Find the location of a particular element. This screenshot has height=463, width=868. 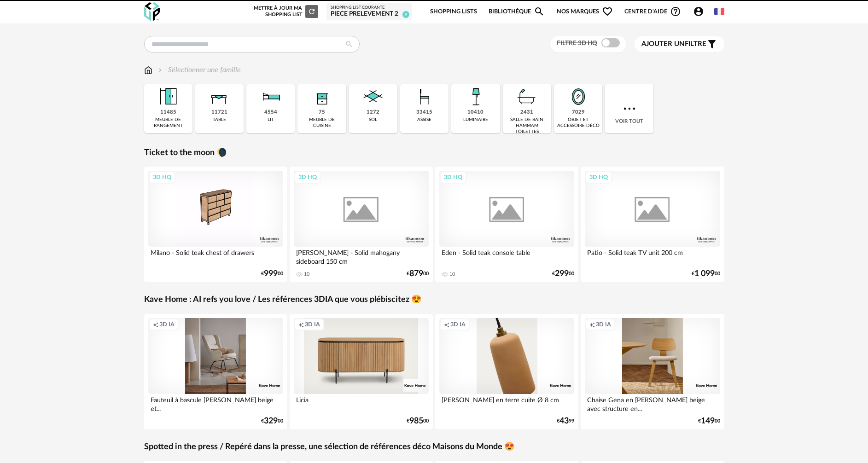

div: Voir tout is located at coordinates (629, 109).